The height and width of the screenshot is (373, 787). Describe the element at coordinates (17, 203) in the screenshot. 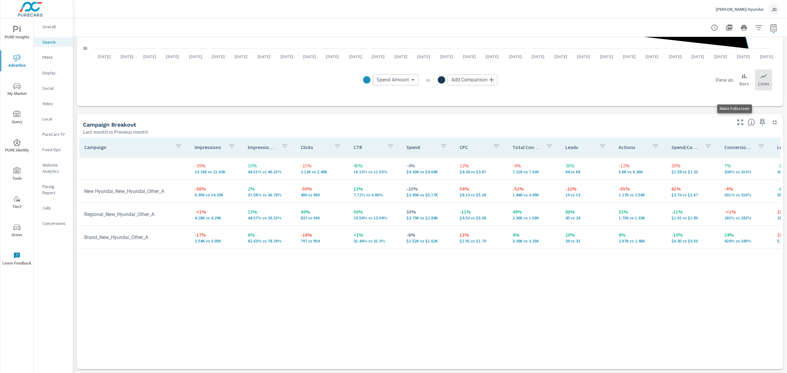

I see `span: Tier2` at that location.